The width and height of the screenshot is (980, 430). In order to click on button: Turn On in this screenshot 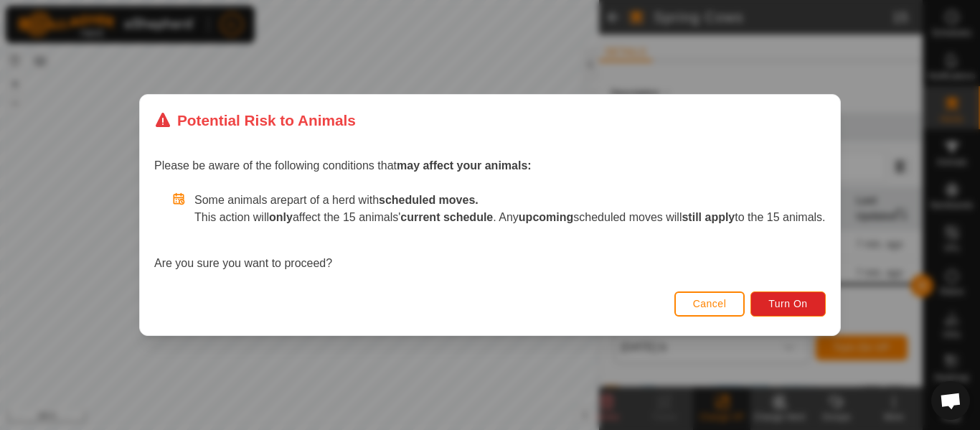, I will do `click(788, 304)`.